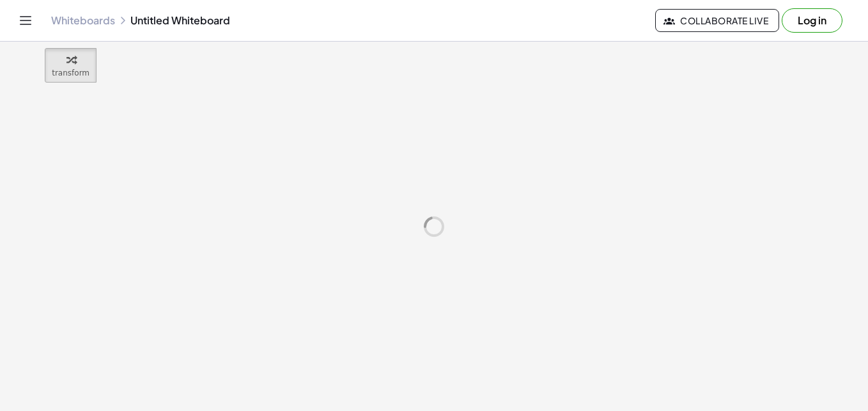 The width and height of the screenshot is (868, 411). What do you see at coordinates (25, 21) in the screenshot?
I see `button: Toggle navigation` at bounding box center [25, 21].